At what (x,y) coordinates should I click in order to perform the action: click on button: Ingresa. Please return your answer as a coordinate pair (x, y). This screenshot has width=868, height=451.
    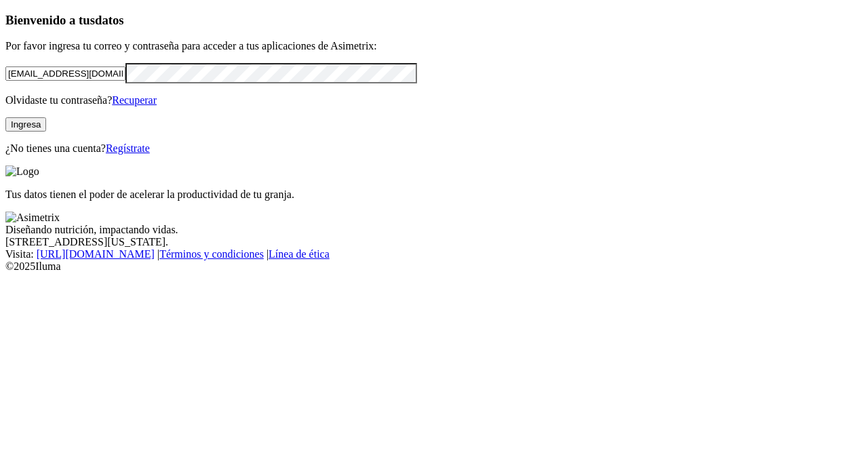
    Looking at the image, I should click on (26, 124).